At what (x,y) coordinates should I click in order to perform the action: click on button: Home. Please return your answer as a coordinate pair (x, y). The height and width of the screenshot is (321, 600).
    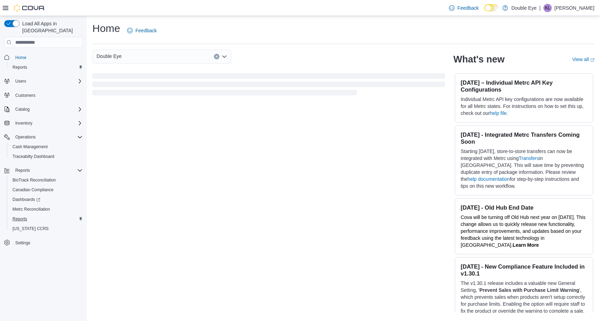
    Looking at the image, I should click on (43, 57).